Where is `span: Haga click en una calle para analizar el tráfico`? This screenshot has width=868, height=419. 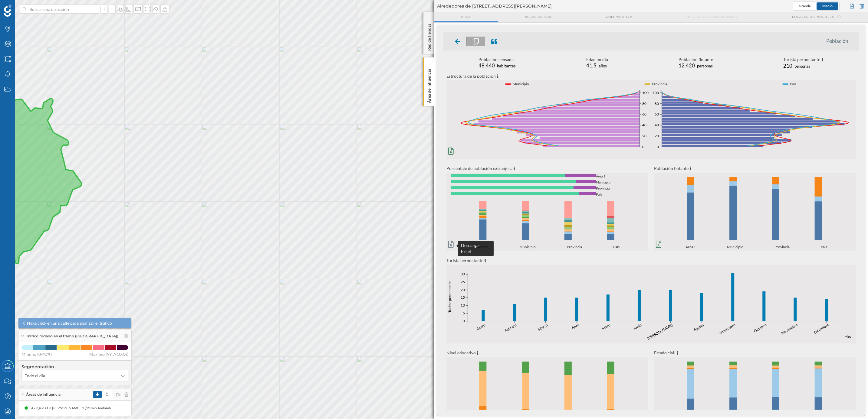 span: Haga click en una calle para analizar el tráfico is located at coordinates (69, 323).